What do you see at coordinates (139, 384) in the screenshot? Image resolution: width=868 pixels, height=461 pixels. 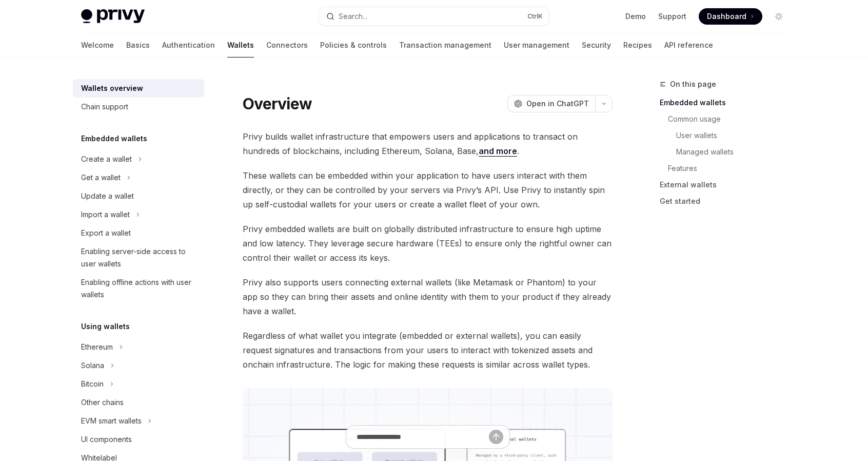 I see `button: Bitcoin` at bounding box center [139, 384].